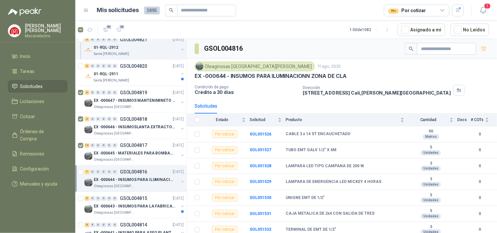 This screenshot has width=497, height=233. What do you see at coordinates (87, 225) in the screenshot?
I see `div: 8` at bounding box center [87, 225].